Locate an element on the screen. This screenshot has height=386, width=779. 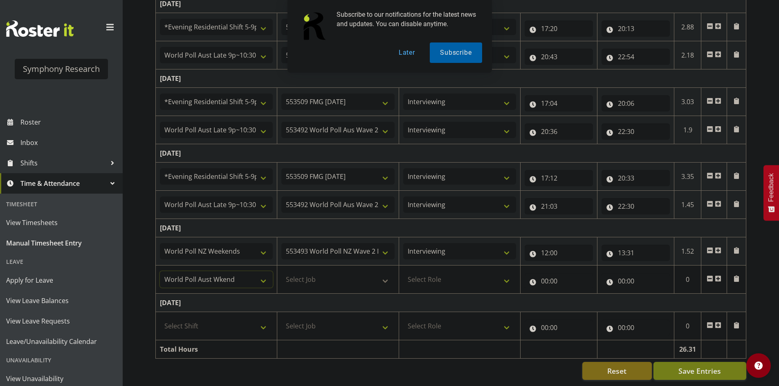
span: Apply for Leave is located at coordinates (61, 281).